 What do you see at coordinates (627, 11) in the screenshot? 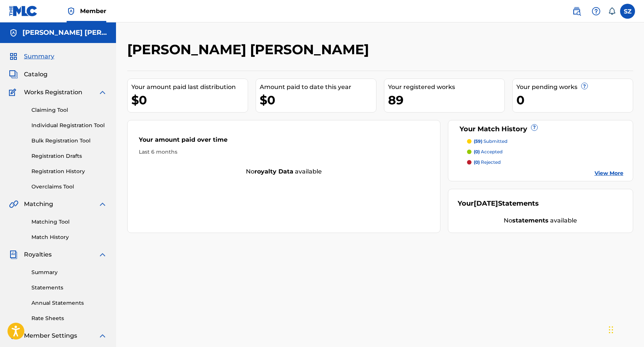
I see `div: User Menu` at bounding box center [627, 11].